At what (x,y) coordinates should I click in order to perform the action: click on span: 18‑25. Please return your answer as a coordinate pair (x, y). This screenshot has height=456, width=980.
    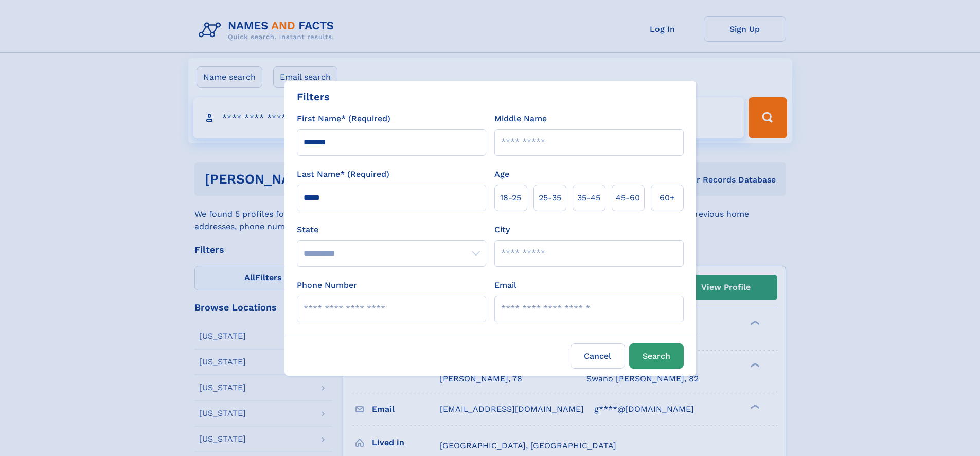
    Looking at the image, I should click on (510, 198).